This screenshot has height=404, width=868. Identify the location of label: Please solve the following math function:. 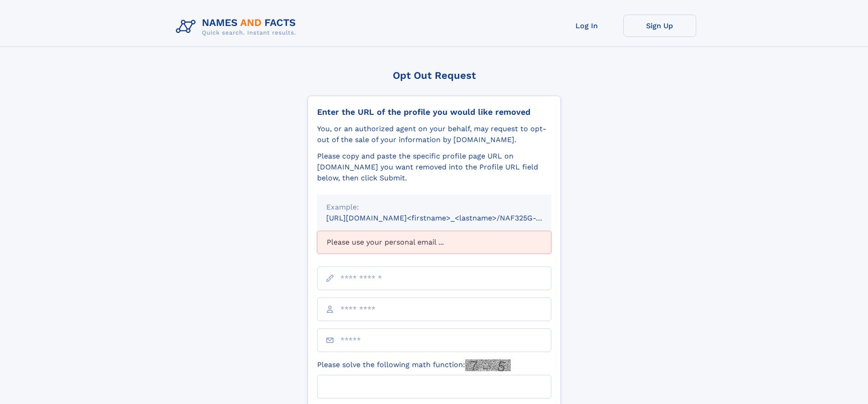
(413, 365).